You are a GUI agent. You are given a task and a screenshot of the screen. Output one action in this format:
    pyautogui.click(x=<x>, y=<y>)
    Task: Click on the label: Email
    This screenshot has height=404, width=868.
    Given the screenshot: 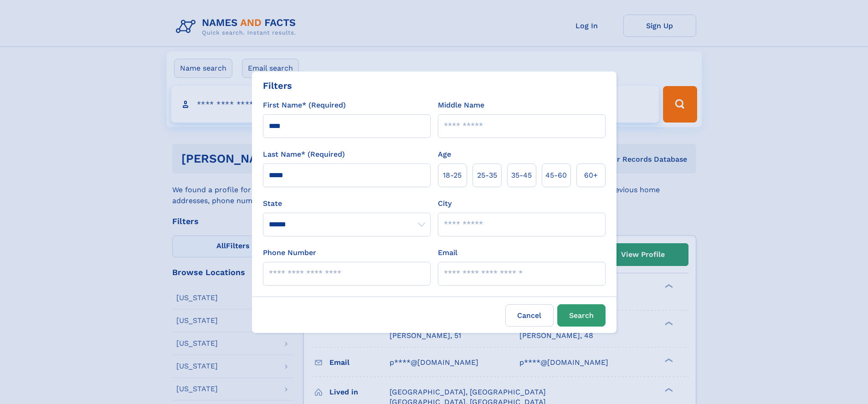 What is the action you would take?
    pyautogui.click(x=448, y=253)
    